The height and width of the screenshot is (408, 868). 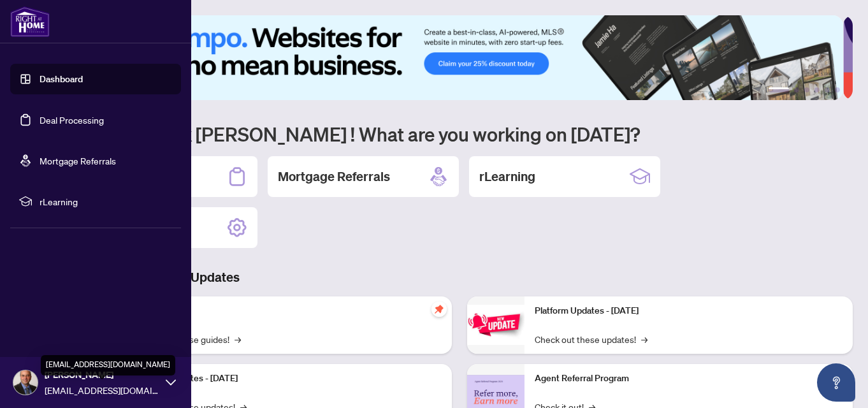 What do you see at coordinates (71, 120) in the screenshot?
I see `a: Deal Processing` at bounding box center [71, 120].